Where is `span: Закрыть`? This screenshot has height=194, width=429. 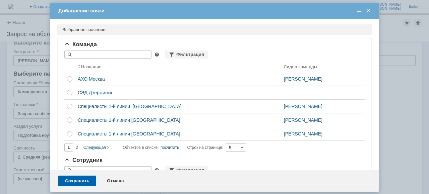 span: Закрыть is located at coordinates (368, 11).